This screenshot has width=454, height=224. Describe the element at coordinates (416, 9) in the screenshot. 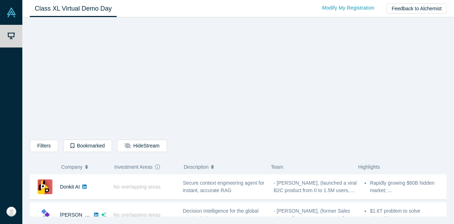

I see `button: Feedback to Alchemist` at that location.